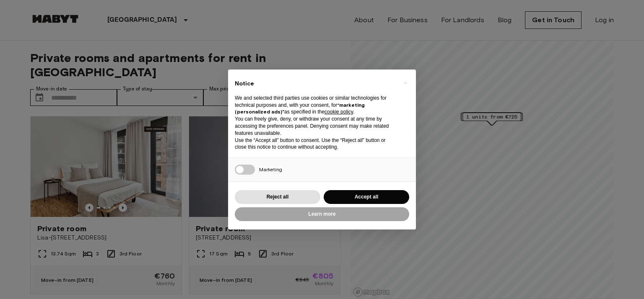 The height and width of the screenshot is (299, 644). I want to click on button: Learn more, so click(322, 214).